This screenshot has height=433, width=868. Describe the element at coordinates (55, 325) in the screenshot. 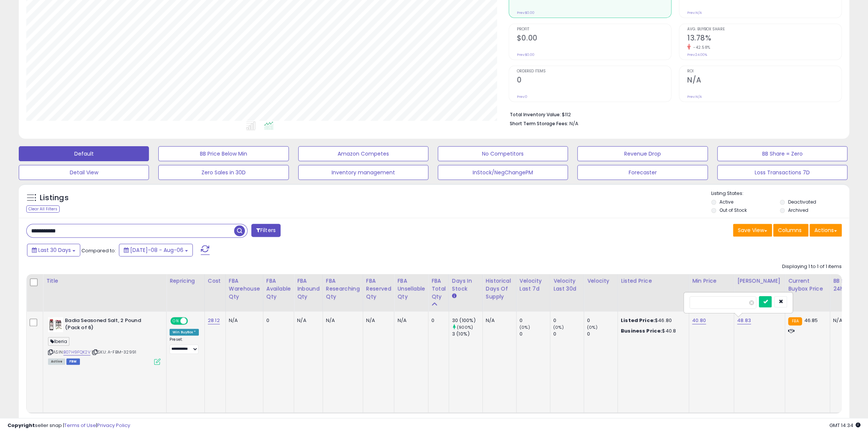

I see `img: 51-XN2SLgWL._SL40_.jpg` at that location.